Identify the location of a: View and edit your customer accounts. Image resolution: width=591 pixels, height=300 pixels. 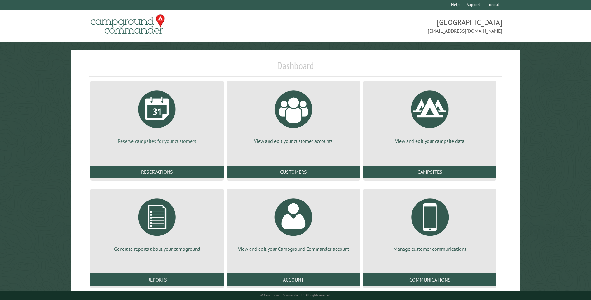
(293, 115).